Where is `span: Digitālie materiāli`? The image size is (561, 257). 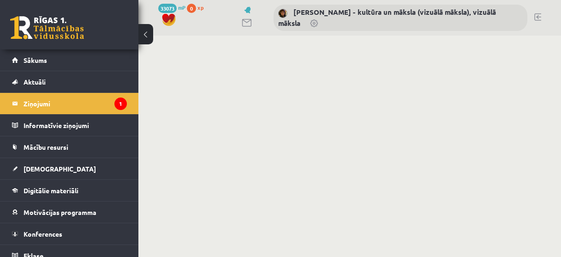 span: Digitālie materiāli is located at coordinates (51, 190).